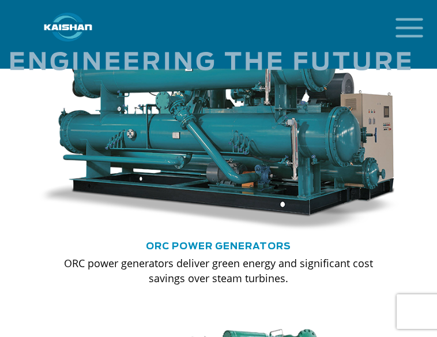 This screenshot has width=437, height=337. I want to click on img: machine, so click(219, 118).